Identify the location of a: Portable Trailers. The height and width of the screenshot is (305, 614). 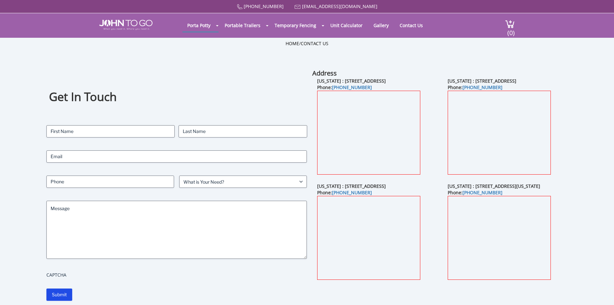
(242, 25).